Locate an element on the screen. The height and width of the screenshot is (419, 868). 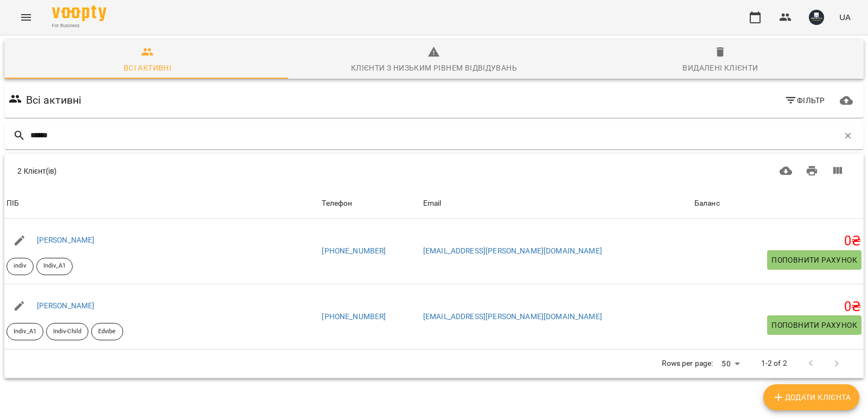
span: Додати клієнта is located at coordinates (811, 397).